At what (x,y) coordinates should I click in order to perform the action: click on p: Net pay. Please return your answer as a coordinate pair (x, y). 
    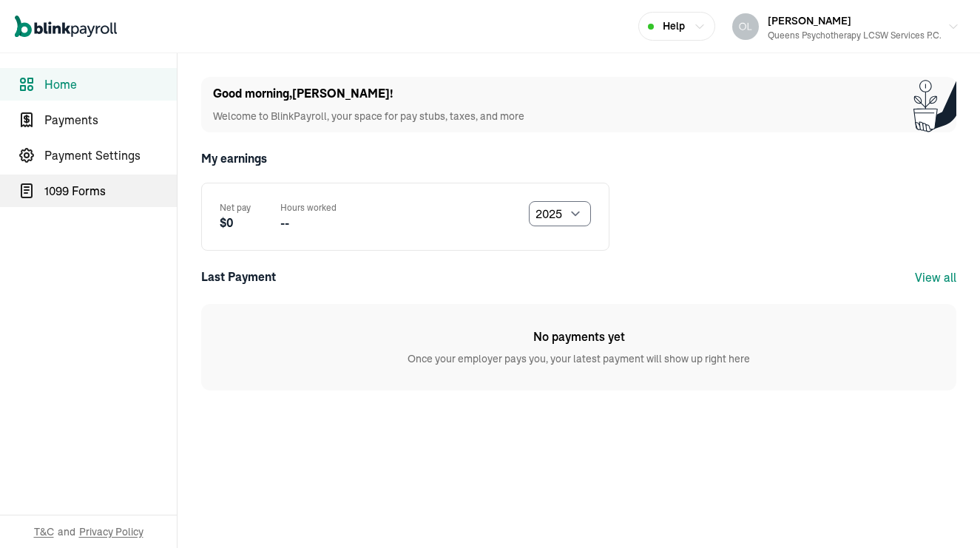
    Looking at the image, I should click on (235, 208).